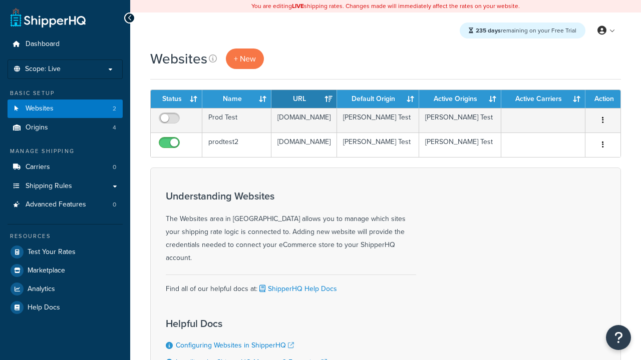  Describe the element at coordinates (65, 308) in the screenshot. I see `a: Help Docs` at that location.